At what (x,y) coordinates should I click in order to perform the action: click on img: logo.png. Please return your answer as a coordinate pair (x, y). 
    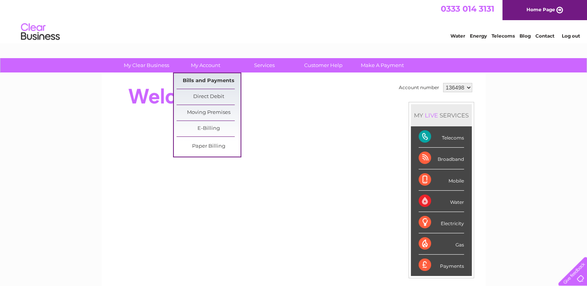
    Looking at the image, I should click on (40, 32).